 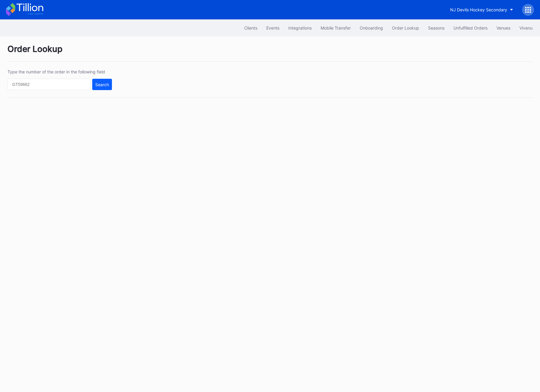 What do you see at coordinates (436, 28) in the screenshot?
I see `a: Seasons` at bounding box center [436, 28].